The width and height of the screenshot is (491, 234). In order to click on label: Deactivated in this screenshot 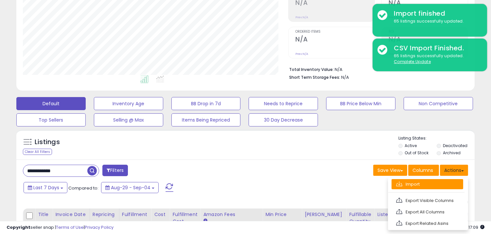, I will do `click(455, 146)`.